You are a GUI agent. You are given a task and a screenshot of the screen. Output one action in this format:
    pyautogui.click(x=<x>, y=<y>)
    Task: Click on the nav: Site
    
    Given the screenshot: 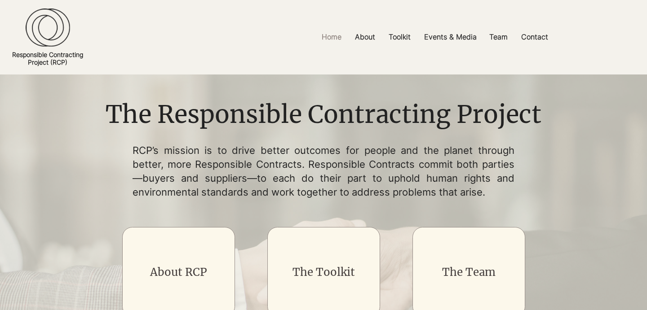 What is the action you would take?
    pyautogui.click(x=435, y=37)
    